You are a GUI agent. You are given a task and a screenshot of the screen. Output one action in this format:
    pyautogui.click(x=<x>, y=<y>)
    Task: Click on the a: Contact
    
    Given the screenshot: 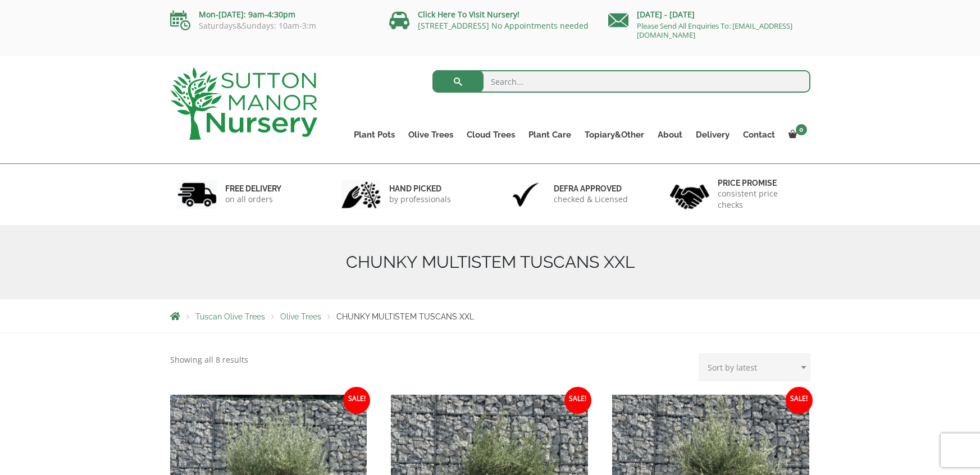 What is the action you would take?
    pyautogui.click(x=759, y=135)
    